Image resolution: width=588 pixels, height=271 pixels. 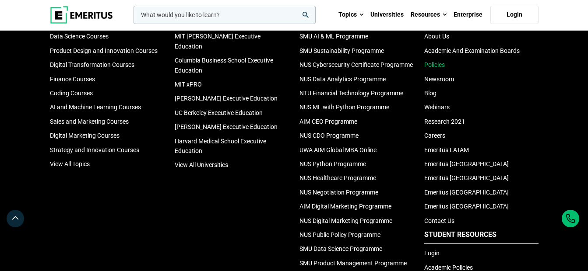 I want to click on a: Product Design and Innovation Courses, so click(x=104, y=51).